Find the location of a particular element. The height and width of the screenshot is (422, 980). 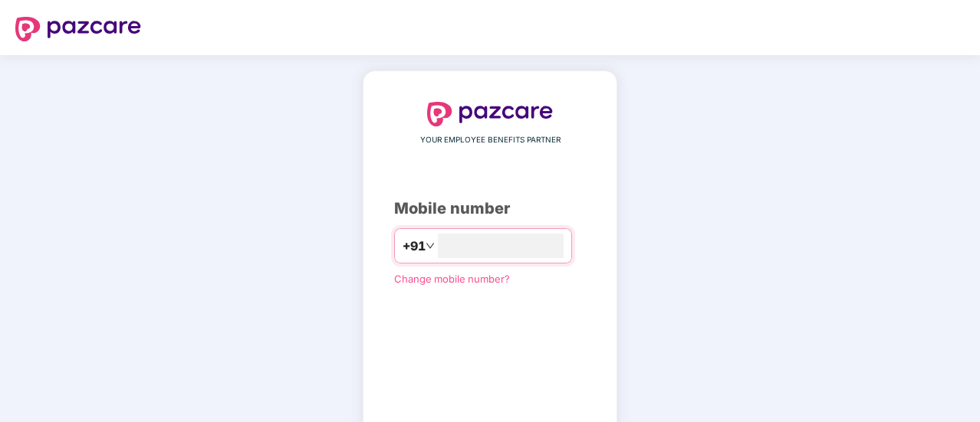

div: Mobile number is located at coordinates (490, 208).